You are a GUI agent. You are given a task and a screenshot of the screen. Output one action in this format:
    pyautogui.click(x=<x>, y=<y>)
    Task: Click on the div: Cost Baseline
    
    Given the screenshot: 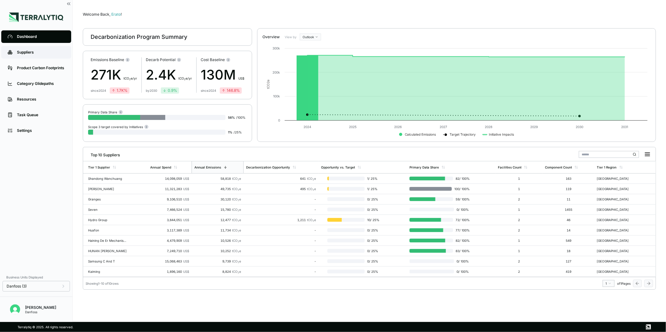 What is the action you would take?
    pyautogui.click(x=222, y=60)
    